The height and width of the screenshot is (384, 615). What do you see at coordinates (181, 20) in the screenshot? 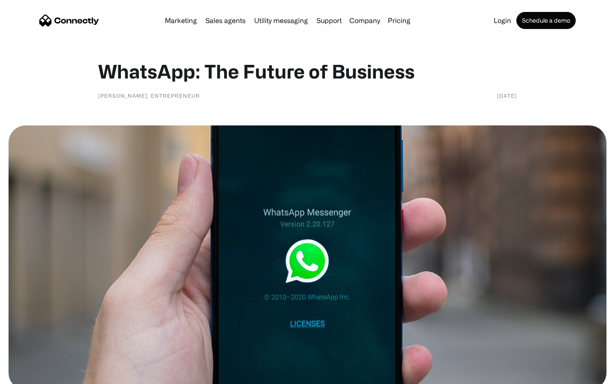
I see `a: Marketing` at bounding box center [181, 20].